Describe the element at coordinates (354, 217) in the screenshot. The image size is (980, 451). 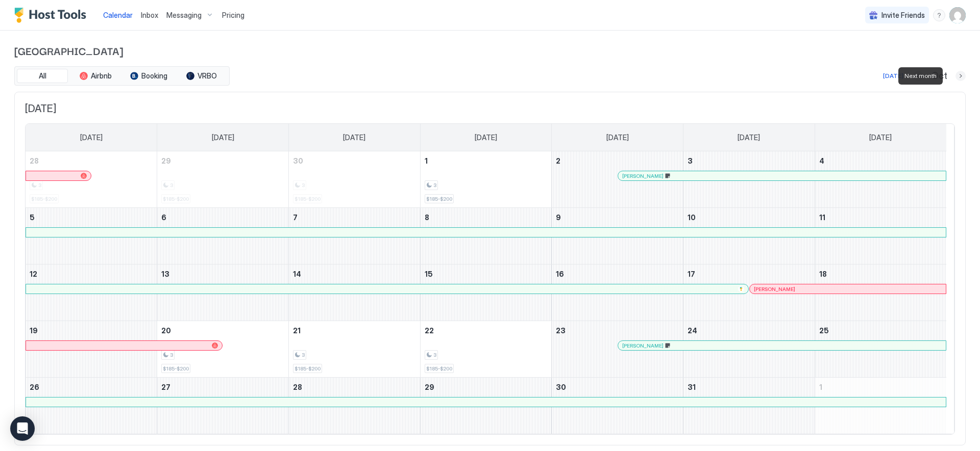
I see `a: October 7, 2025` at that location.